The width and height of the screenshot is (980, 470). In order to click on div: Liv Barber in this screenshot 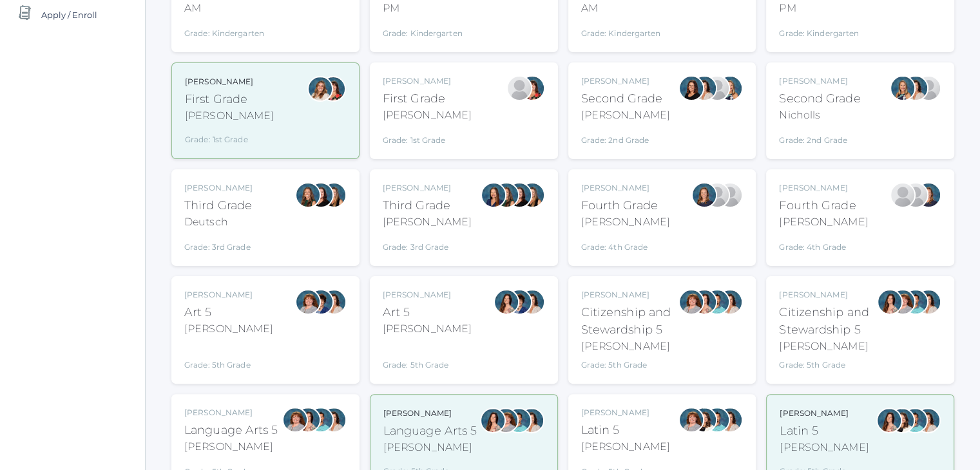, I will do `click(320, 89)`.